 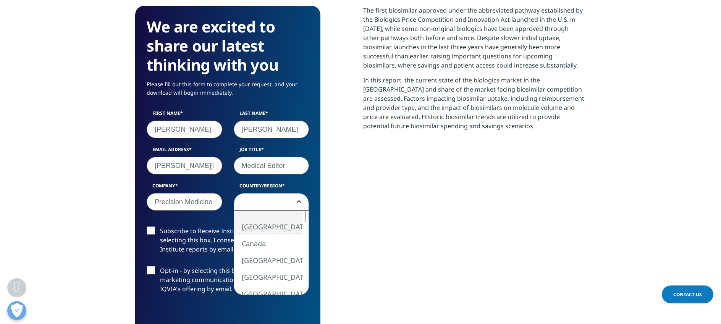 I want to click on p: Please fill out this form to complete your request, and your download will begin immediately., so click(x=228, y=91).